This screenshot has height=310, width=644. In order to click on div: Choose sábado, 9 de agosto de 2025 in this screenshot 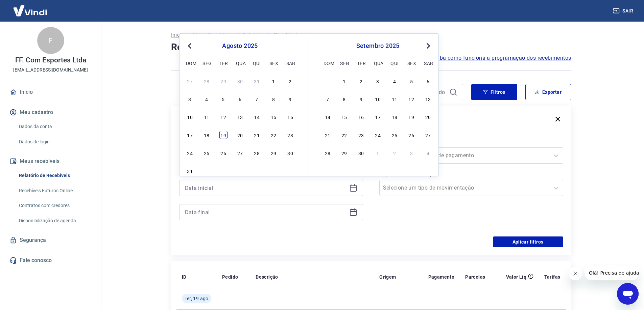, I will do `click(291, 99)`.